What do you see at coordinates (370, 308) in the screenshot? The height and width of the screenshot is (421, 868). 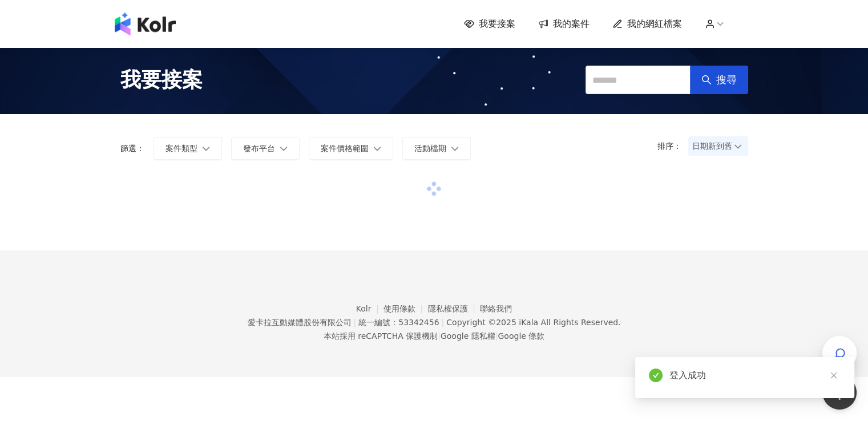 I see `a: Kolr` at bounding box center [370, 308].